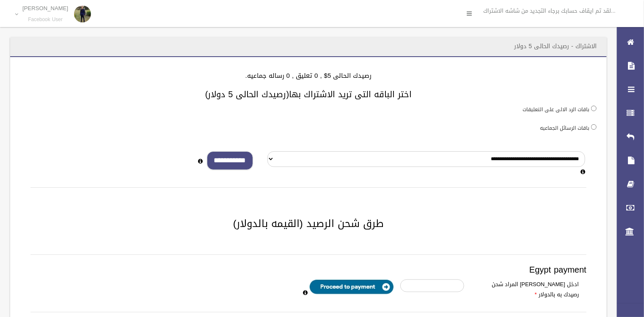  What do you see at coordinates (556, 46) in the screenshot?
I see `header: الاشتراك - رصيدك الحالى 5 دولار` at bounding box center [556, 46].